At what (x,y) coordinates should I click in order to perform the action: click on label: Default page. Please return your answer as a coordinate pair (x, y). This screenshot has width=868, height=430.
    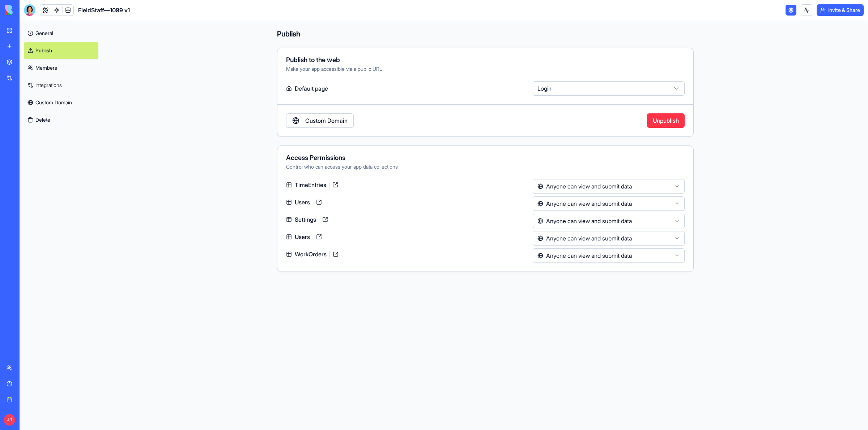
    Looking at the image, I should click on (408, 89).